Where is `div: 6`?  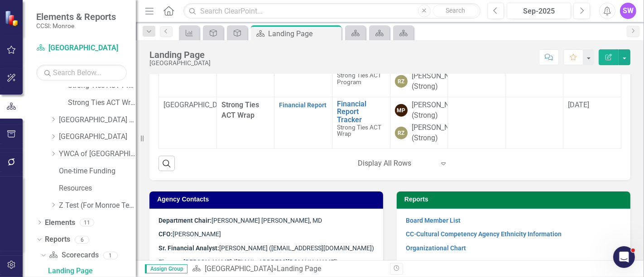
div: 6 is located at coordinates (82, 239).